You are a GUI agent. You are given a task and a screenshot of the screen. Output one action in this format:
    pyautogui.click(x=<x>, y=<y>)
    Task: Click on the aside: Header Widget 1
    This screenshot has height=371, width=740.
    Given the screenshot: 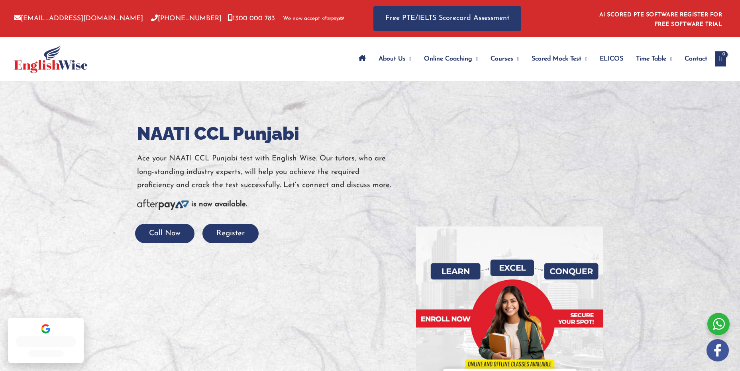 What is the action you would take?
    pyautogui.click(x=660, y=18)
    